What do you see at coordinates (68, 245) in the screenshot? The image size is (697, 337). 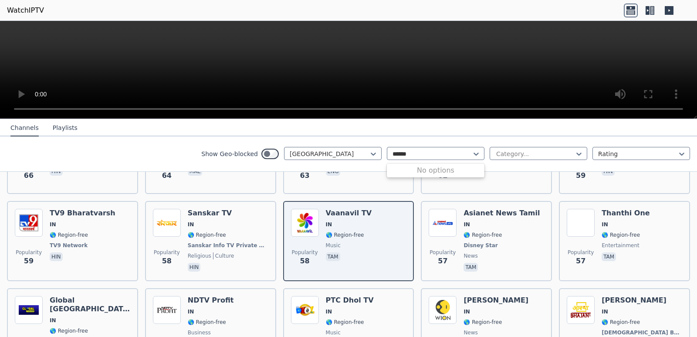 I see `span: TV9 Network` at bounding box center [68, 245].